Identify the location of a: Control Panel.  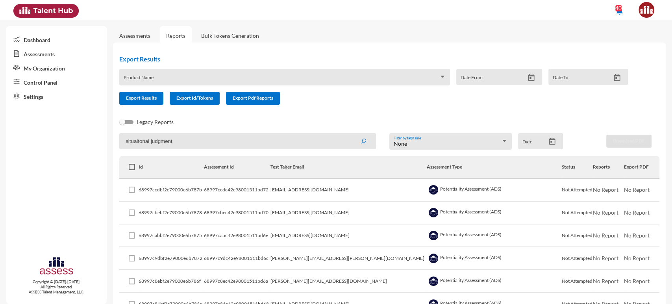
(56, 82).